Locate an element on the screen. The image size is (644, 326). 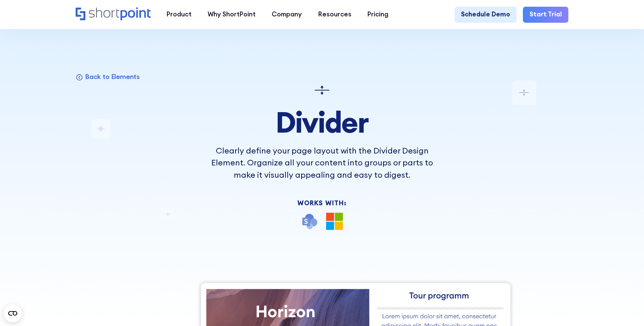
div: Works With: is located at coordinates (322, 203).